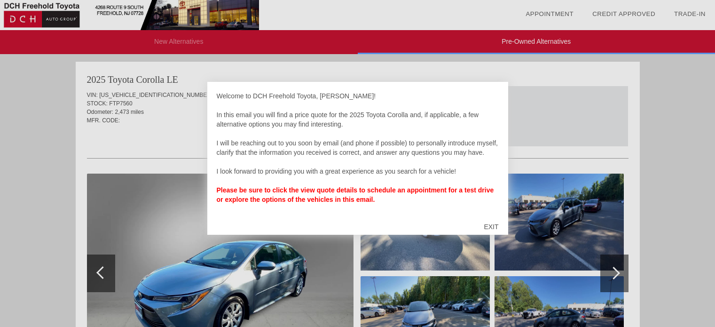  I want to click on a: Appointment, so click(550, 14).